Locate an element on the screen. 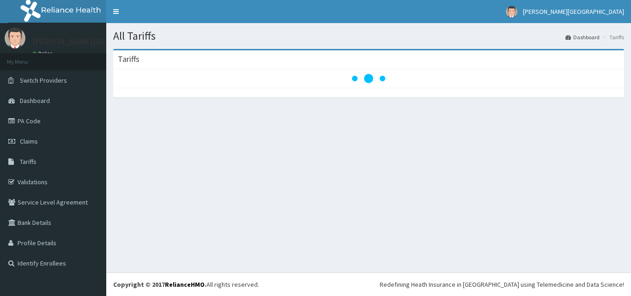 The width and height of the screenshot is (631, 296). li: Tariffs is located at coordinates (612, 37).